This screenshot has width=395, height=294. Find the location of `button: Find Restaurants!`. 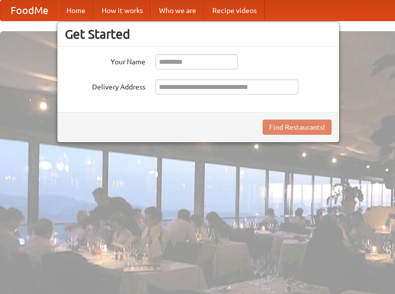

button: Find Restaurants! is located at coordinates (297, 127).